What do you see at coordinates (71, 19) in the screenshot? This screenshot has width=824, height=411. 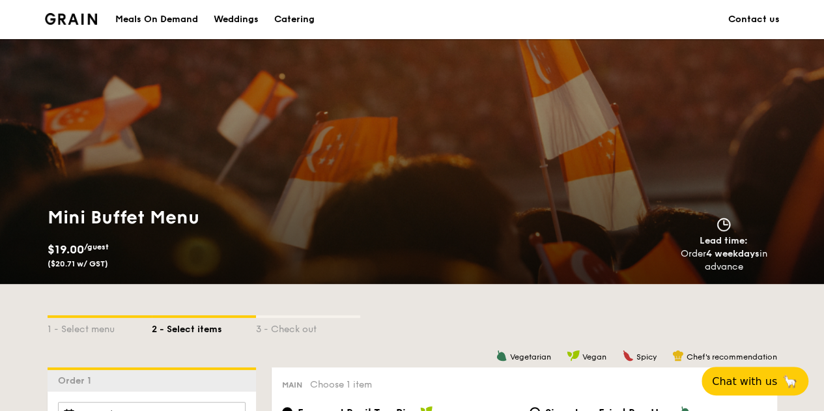 I see `img: Grain` at bounding box center [71, 19].